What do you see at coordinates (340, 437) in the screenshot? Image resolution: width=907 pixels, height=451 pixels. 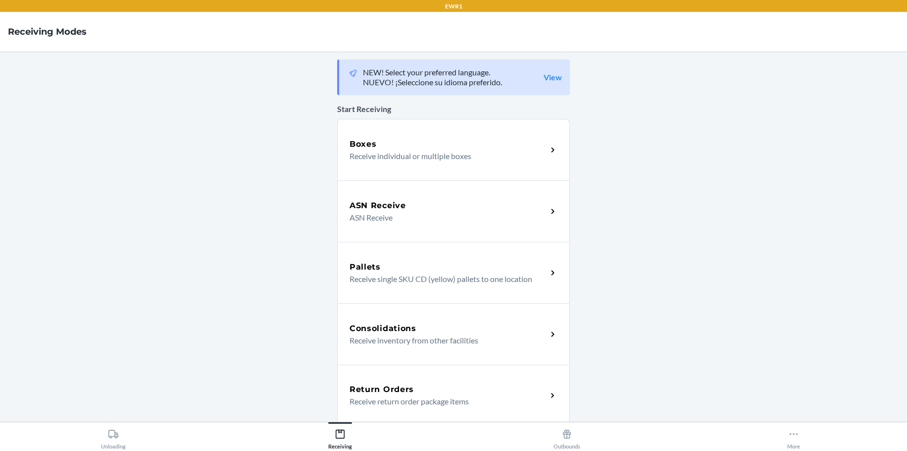 I see `div: Receiving` at bounding box center [340, 437].